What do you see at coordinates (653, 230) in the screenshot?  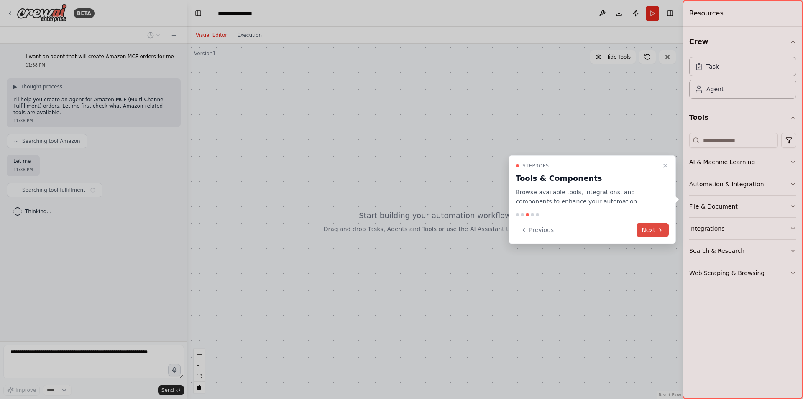 I see `button: Next` at bounding box center [653, 230].